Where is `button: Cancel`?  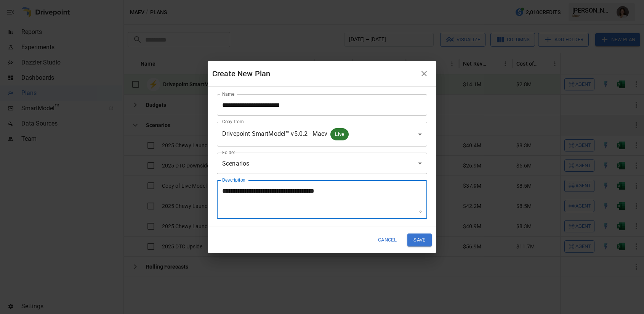
button: Cancel is located at coordinates (387, 240).